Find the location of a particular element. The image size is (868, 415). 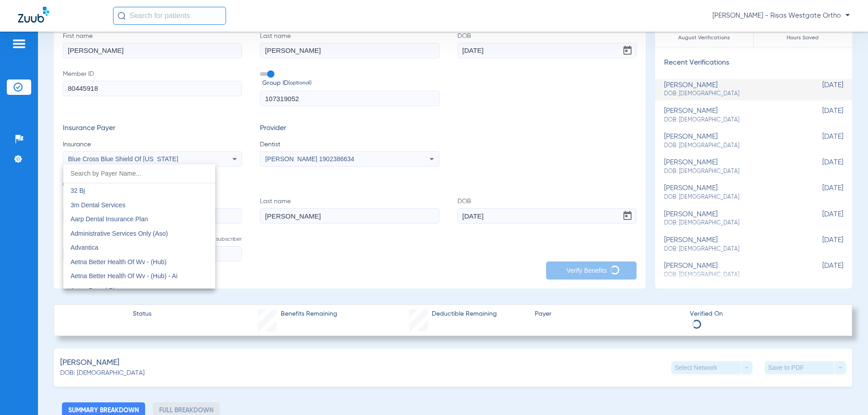

span: Aetna Dental Plans is located at coordinates (98, 291).